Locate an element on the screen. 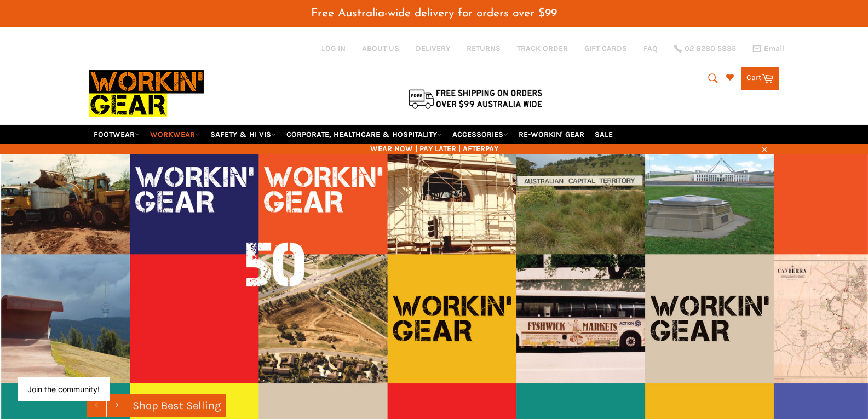 Image resolution: width=868 pixels, height=419 pixels. a: TRACK ORDER is located at coordinates (542, 48).